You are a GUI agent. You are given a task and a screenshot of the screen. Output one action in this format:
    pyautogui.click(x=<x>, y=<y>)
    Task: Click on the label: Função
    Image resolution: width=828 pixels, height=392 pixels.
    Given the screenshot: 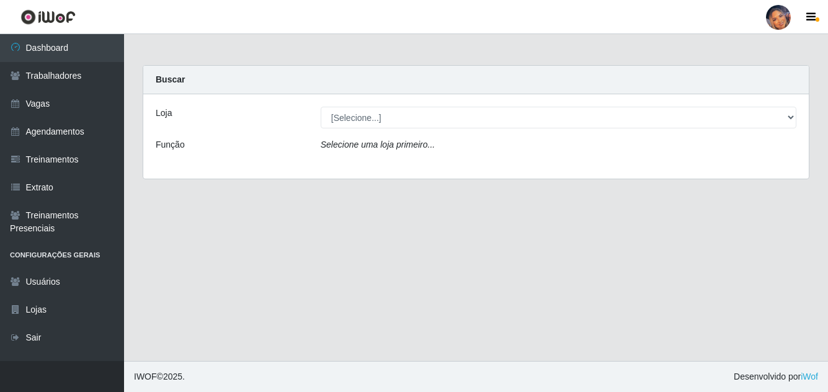 What is the action you would take?
    pyautogui.click(x=170, y=145)
    